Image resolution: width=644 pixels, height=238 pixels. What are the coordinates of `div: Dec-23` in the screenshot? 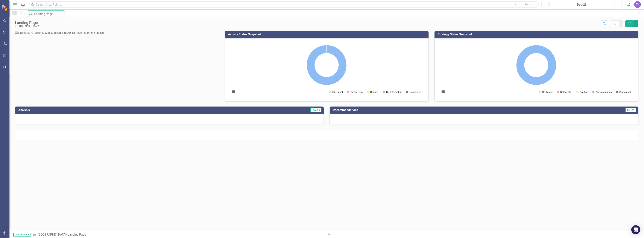 It's located at (581, 4).